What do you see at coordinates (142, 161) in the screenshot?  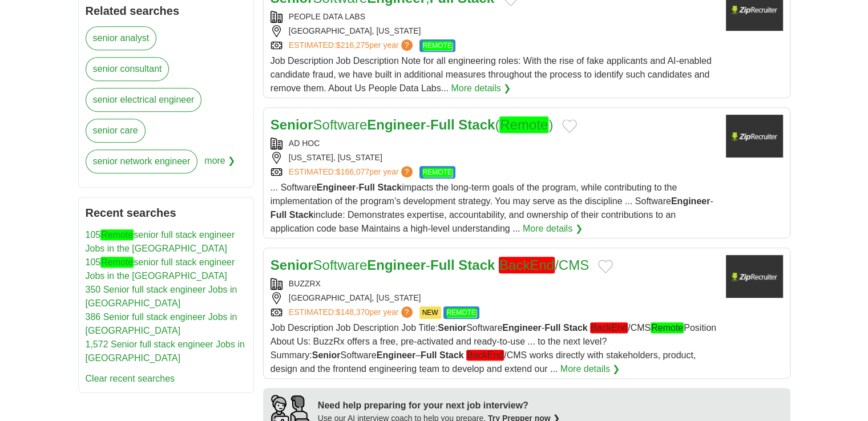 I see `a: senior network engineer` at bounding box center [142, 161].